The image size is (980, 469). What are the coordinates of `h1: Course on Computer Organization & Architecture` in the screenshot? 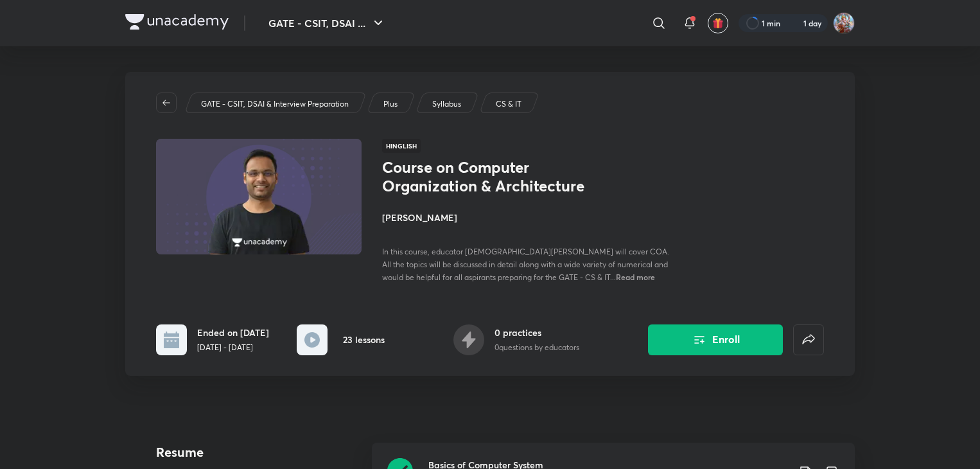 It's located at (487, 176).